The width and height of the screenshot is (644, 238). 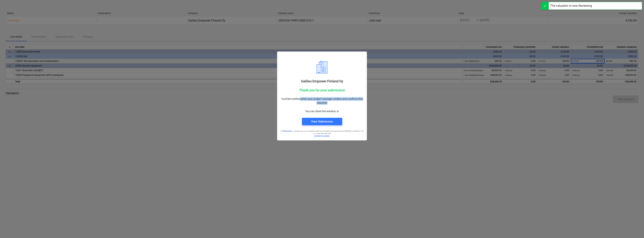 What do you see at coordinates (322, 121) in the screenshot?
I see `div: View Submission` at bounding box center [322, 121].